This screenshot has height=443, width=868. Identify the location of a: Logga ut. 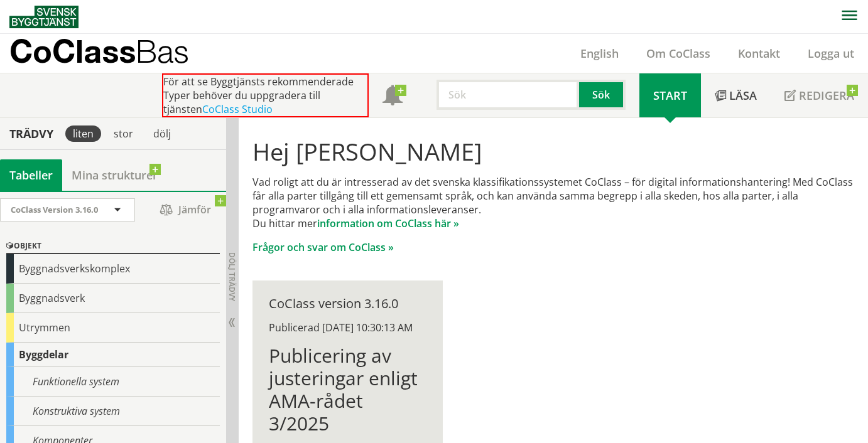
(831, 53).